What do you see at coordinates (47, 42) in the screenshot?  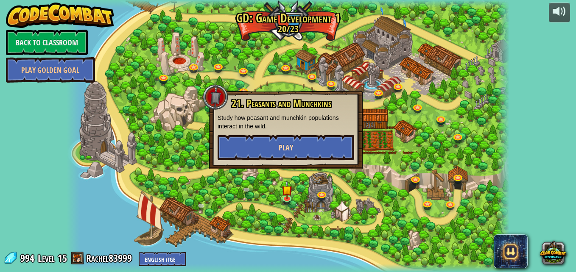 I see `a: Back to Classroom` at bounding box center [47, 42].